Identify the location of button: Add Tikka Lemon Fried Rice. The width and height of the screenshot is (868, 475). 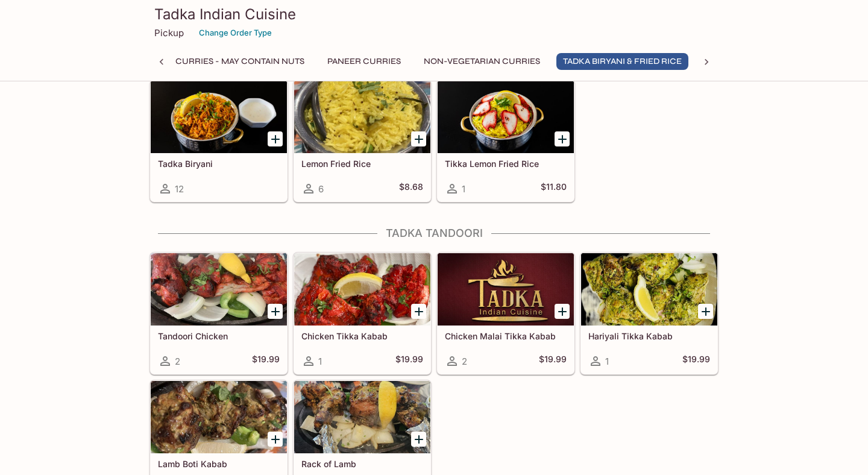
(562, 139).